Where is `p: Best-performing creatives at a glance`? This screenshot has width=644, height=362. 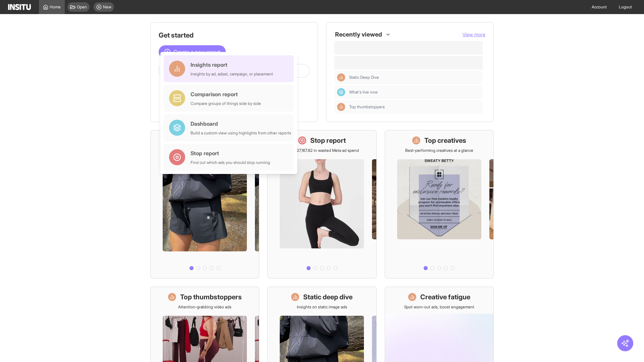
p: Best-performing creatives at a glance is located at coordinates (439, 150).